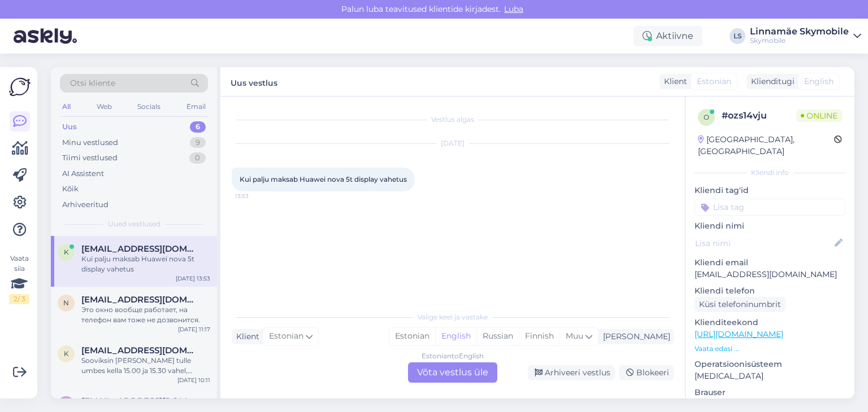 This screenshot has height=412, width=868. Describe the element at coordinates (104, 106) in the screenshot. I see `div: Web` at that location.